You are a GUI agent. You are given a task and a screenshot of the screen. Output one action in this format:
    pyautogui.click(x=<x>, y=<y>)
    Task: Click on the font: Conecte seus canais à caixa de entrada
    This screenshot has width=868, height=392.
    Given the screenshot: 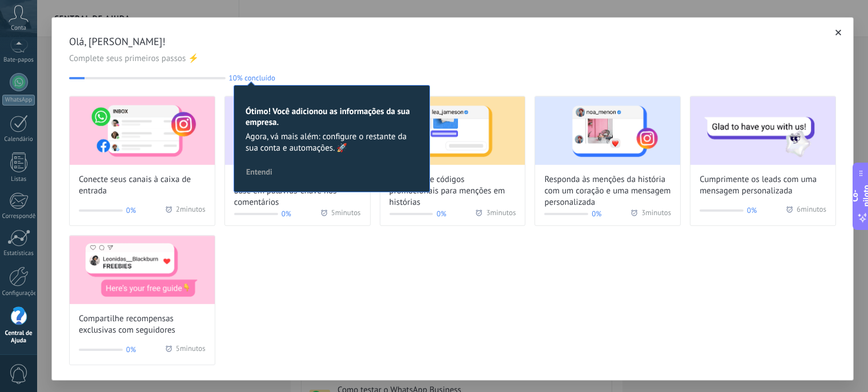 What is the action you would take?
    pyautogui.click(x=135, y=185)
    